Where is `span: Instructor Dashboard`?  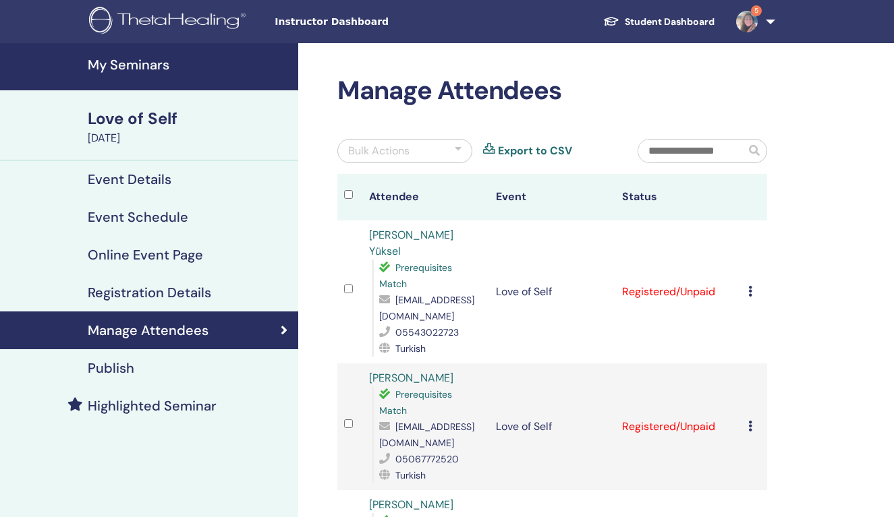 span: Instructor Dashboard is located at coordinates (376, 22).